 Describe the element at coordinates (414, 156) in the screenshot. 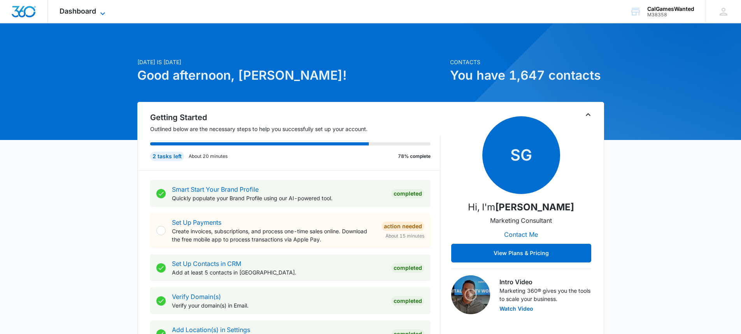

I see `p: 78% complete` at that location.